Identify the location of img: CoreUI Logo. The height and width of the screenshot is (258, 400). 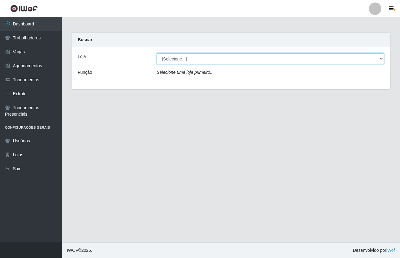
(24, 8).